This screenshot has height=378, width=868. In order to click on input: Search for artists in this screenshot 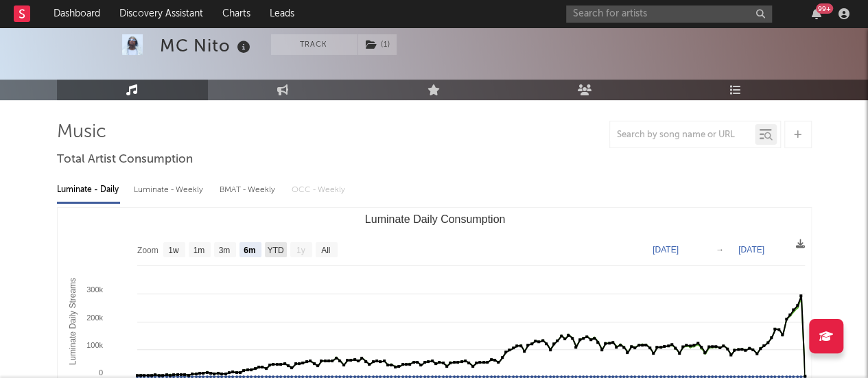, I will do `click(669, 14)`.